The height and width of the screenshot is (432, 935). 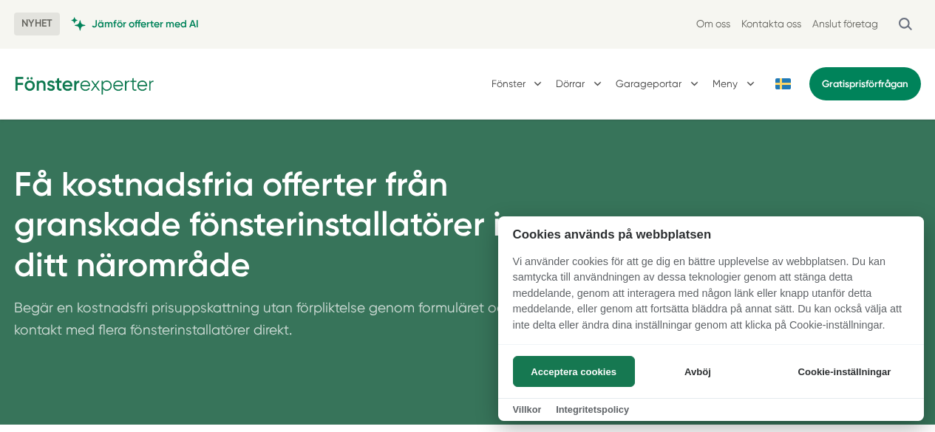 I want to click on button: Cookie-inställningar, so click(x=844, y=372).